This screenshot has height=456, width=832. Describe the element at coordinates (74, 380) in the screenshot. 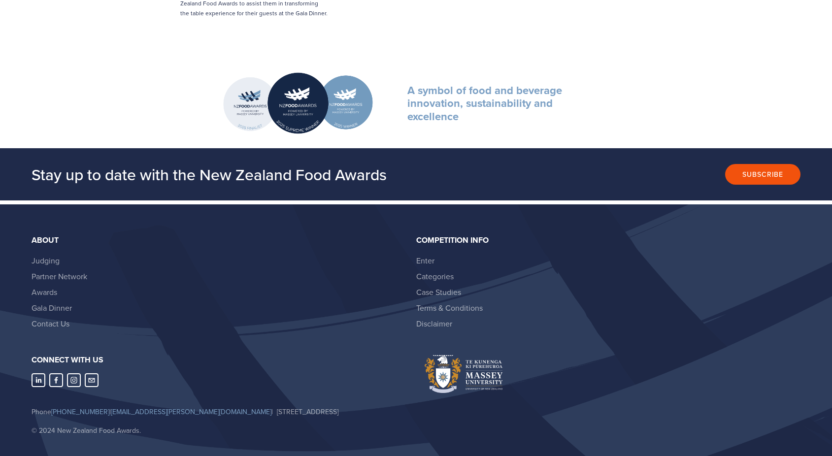

I see `a: Instagram` at that location.